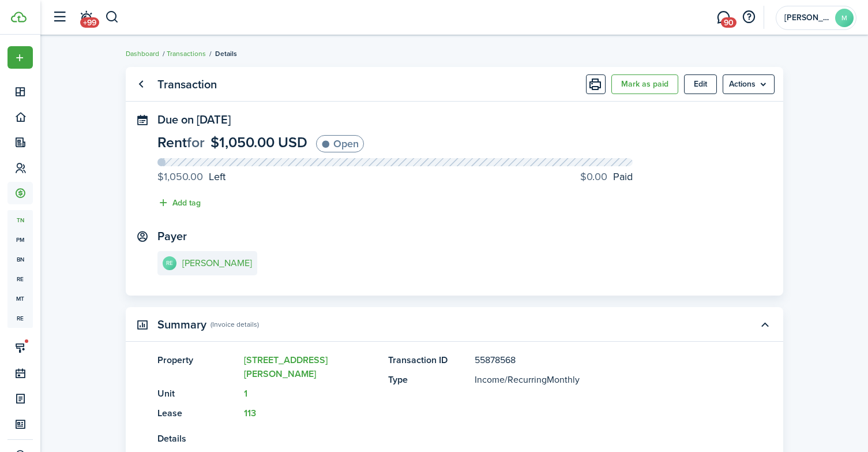 The height and width of the screenshot is (452, 868). What do you see at coordinates (808, 18) in the screenshot?
I see `span: Monica` at bounding box center [808, 18].